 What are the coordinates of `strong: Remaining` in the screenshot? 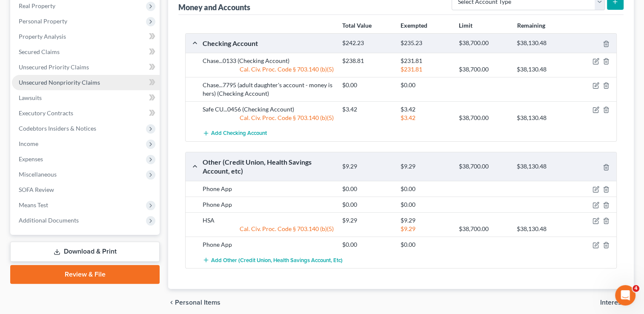 It's located at (531, 25).